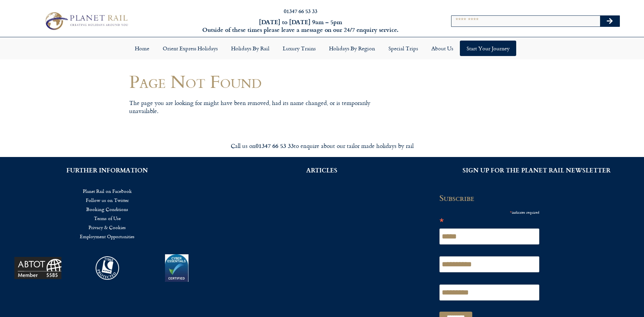 This screenshot has height=317, width=644. I want to click on a: About Us, so click(442, 48).